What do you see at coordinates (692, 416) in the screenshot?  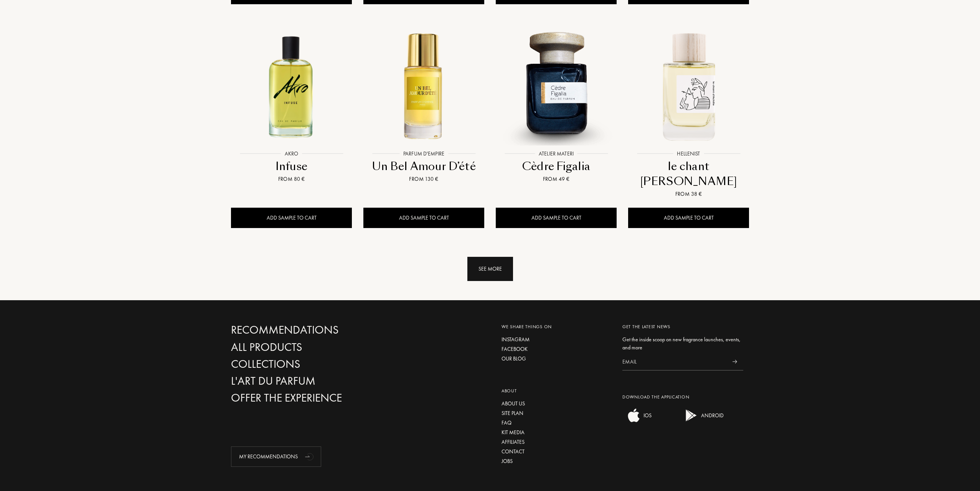 I see `img: android app` at bounding box center [692, 416].